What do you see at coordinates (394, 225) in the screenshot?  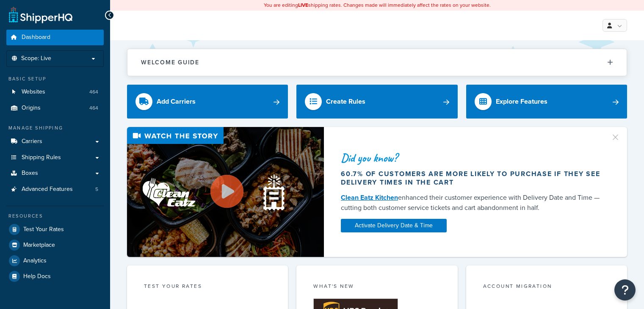 I see `a: Activate Delivery Date & Time` at bounding box center [394, 225].